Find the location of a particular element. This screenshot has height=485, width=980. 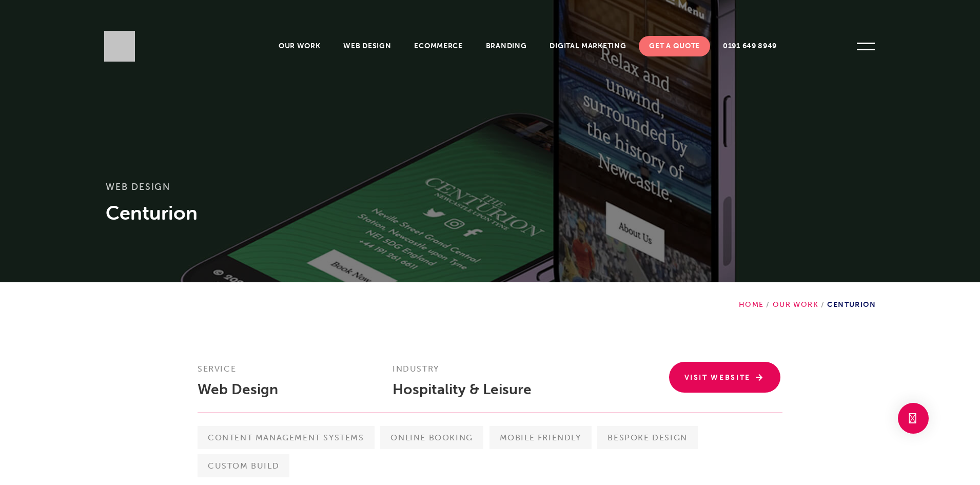

h1: Centurion is located at coordinates (490, 213).